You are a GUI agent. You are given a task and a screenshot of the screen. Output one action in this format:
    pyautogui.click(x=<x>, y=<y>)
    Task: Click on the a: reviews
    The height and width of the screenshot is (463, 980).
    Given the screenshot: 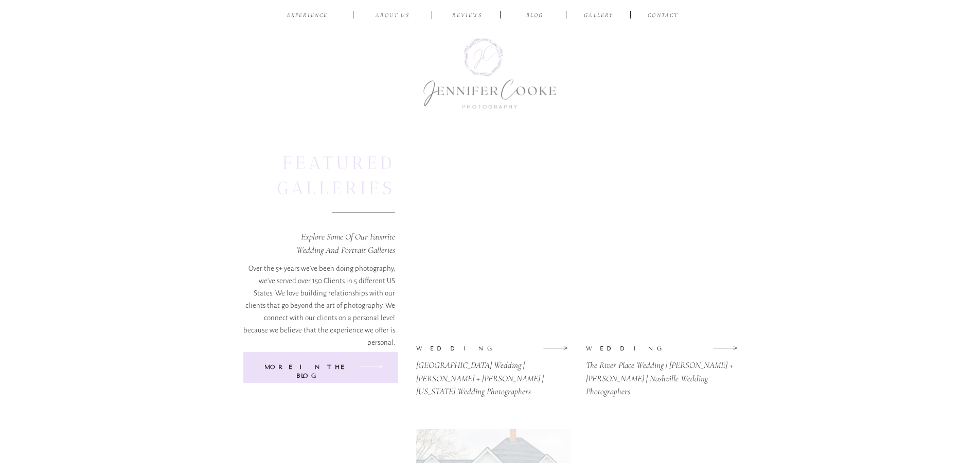 What is the action you would take?
    pyautogui.click(x=467, y=16)
    